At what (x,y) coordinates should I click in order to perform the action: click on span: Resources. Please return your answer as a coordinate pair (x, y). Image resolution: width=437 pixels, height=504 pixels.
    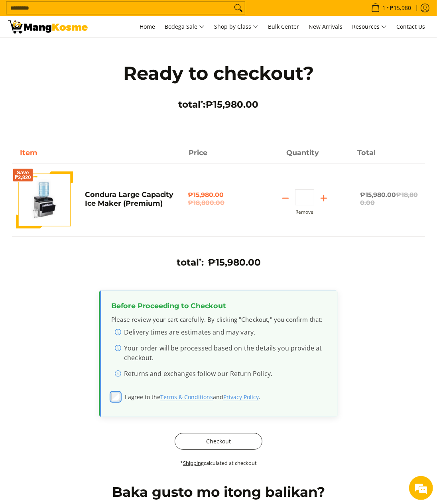
    Looking at the image, I should click on (369, 26).